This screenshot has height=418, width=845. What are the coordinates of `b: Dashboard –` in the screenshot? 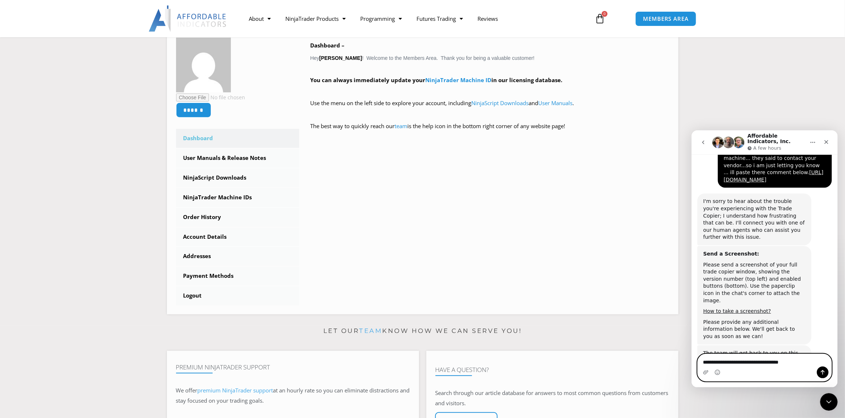 It's located at (327, 45).